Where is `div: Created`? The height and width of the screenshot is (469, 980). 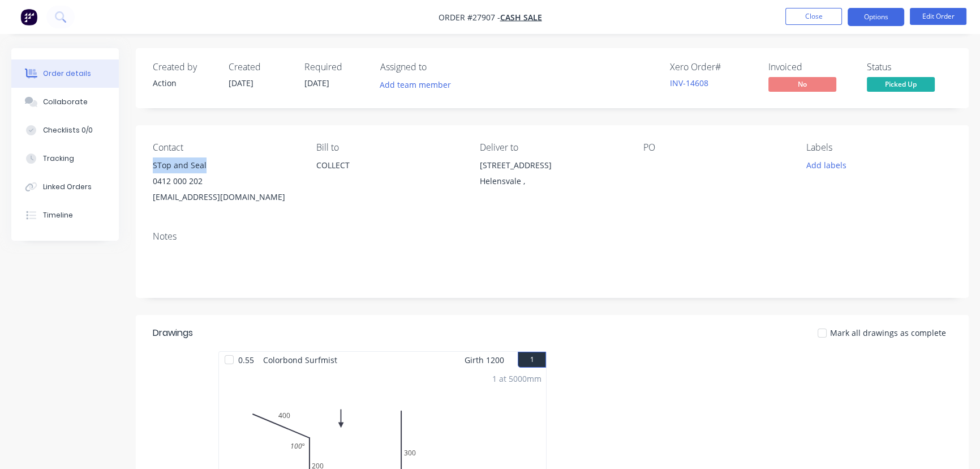 div: Created is located at coordinates (260, 67).